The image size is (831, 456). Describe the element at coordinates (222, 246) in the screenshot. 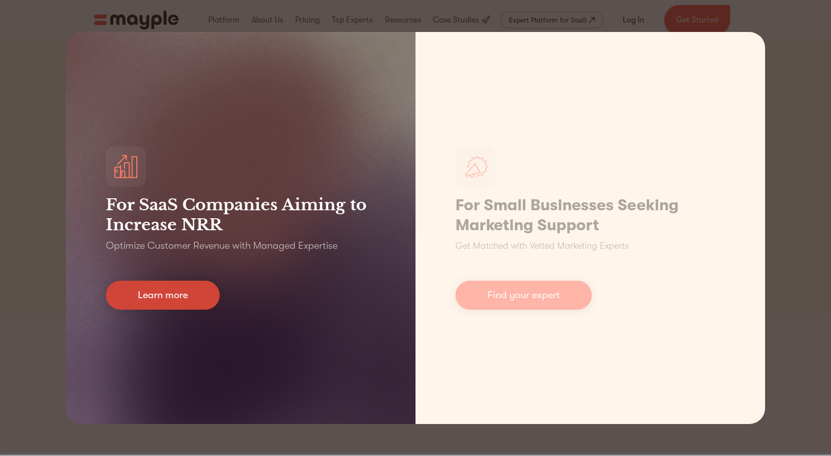

I see `p: Optimize Customer Revenue with Managed Expertise` at that location.